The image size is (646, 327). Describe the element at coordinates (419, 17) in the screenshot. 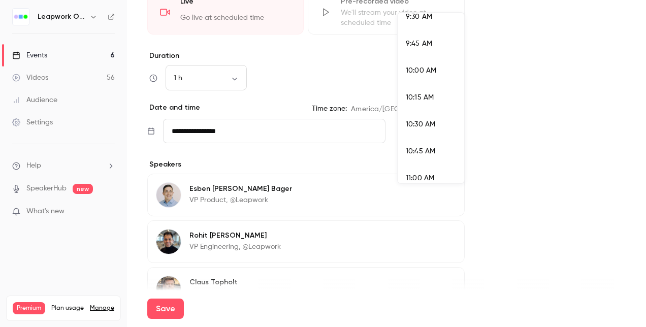

I see `span: 9:30 AM` at that location.